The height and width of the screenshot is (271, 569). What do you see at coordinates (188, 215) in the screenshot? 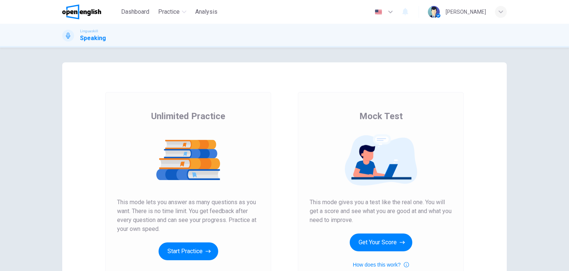
I see `span: This mode lets you answer as many questions as you want. There is no time limit. You get feedback...` at bounding box center [188, 215].